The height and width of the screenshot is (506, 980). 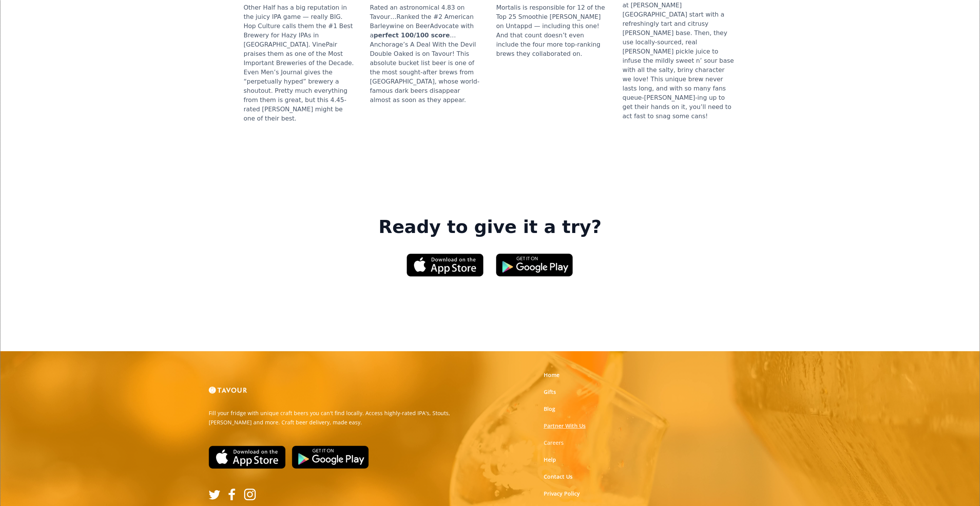 What do you see at coordinates (412, 35) in the screenshot?
I see `strong: perfect 100/100 score` at bounding box center [412, 35].